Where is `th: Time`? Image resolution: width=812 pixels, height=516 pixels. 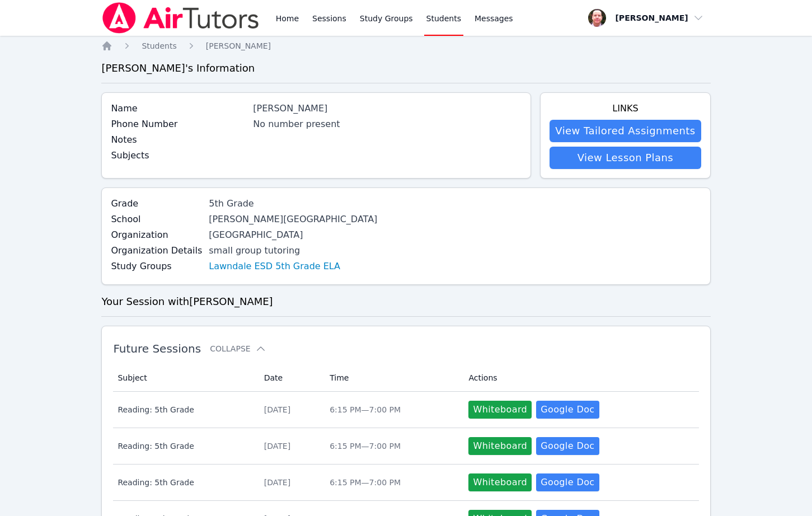 th: Time is located at coordinates (392, 378).